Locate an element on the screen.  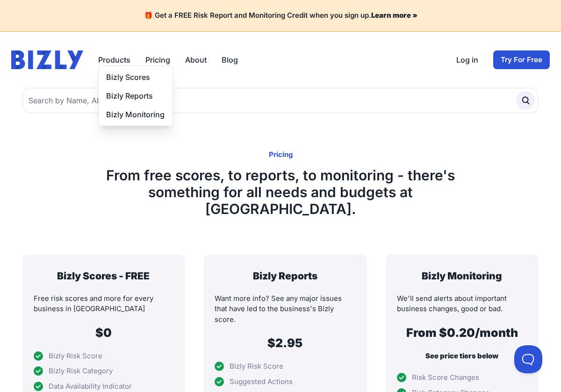
li: Bizly Risk Category is located at coordinates (104, 371).